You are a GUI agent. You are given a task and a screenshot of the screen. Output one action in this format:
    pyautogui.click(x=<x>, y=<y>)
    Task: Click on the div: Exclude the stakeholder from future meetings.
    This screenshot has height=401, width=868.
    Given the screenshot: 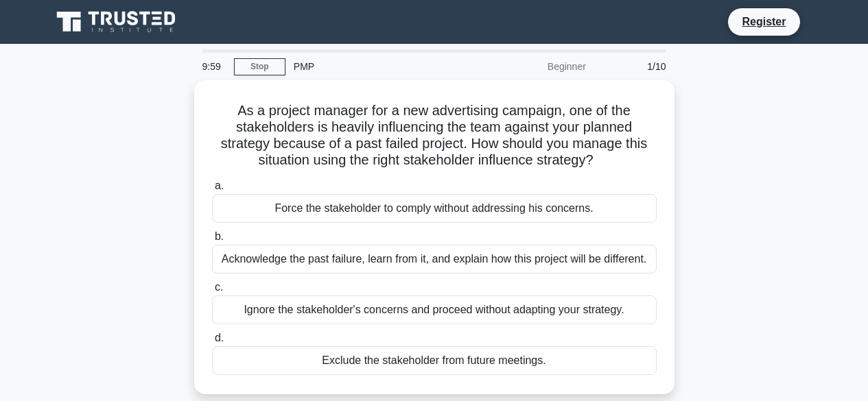 What is the action you would take?
    pyautogui.click(x=434, y=361)
    